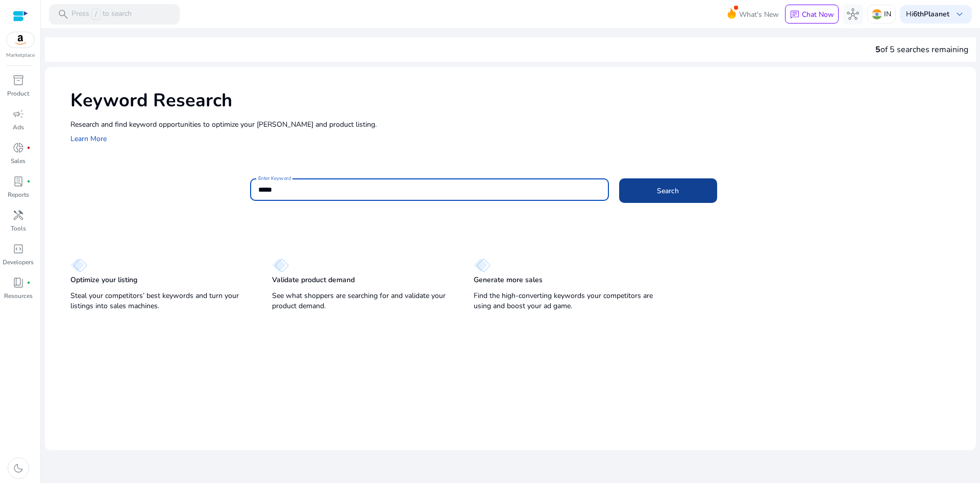  Describe the element at coordinates (18, 80) in the screenshot. I see `span: inventory_2` at that location.